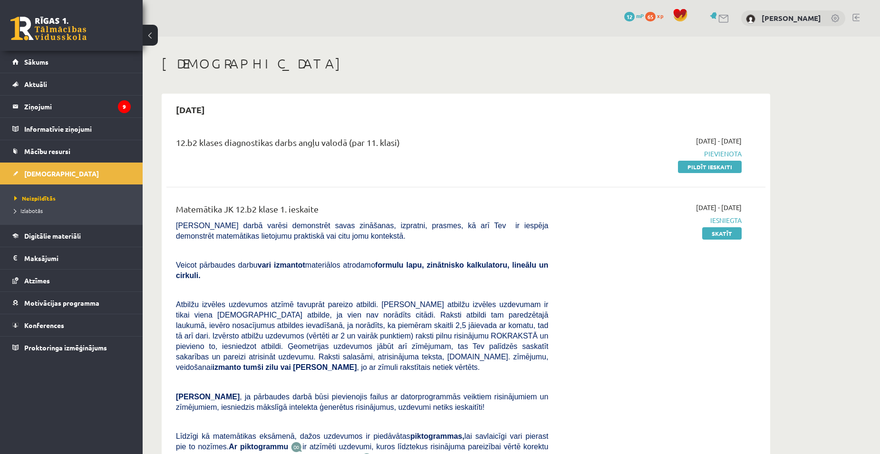 This screenshot has height=454, width=880. What do you see at coordinates (66, 347) in the screenshot?
I see `span: Proktoringa izmēģinājums` at bounding box center [66, 347].